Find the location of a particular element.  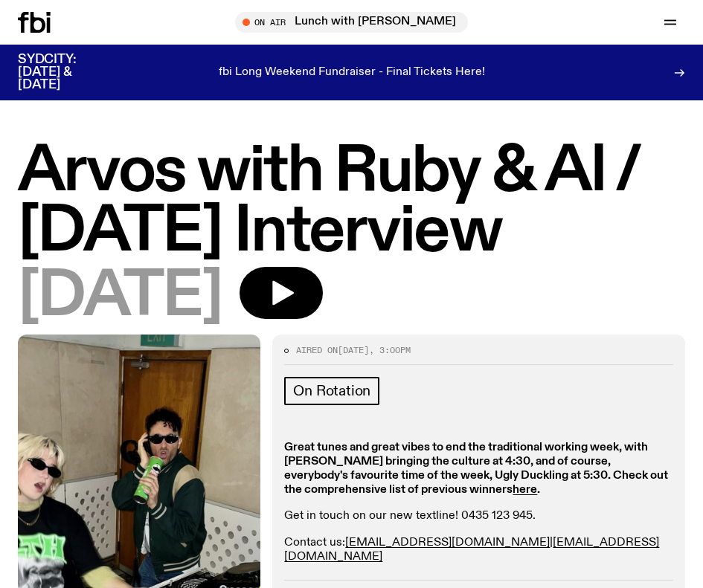

p: Contact us: | is located at coordinates (478, 550).